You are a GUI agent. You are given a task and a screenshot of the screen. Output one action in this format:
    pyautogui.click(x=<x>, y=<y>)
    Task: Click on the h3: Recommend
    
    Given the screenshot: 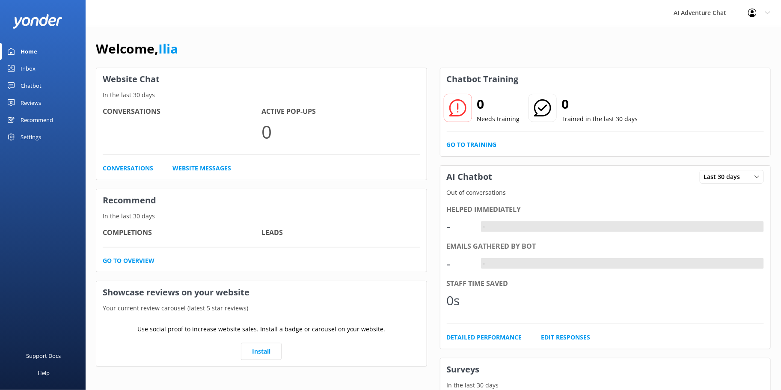 What is the action you would take?
    pyautogui.click(x=262, y=200)
    